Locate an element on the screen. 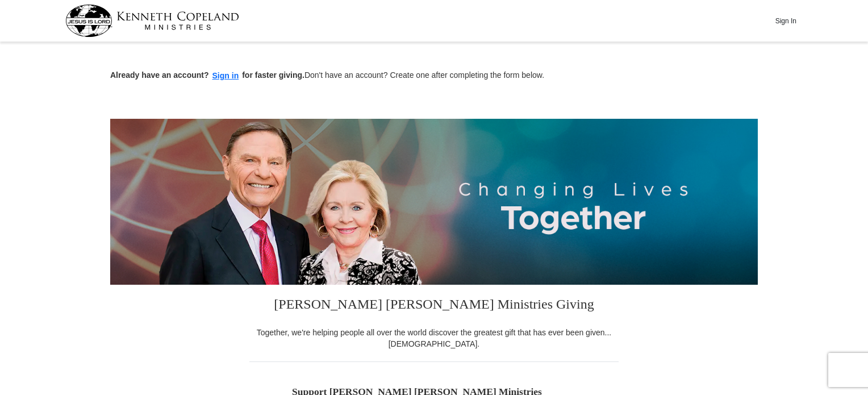 The height and width of the screenshot is (395, 868). div: Together, we're helping people all over the world discover the greatest gift that has ever been g... is located at coordinates (434, 338).